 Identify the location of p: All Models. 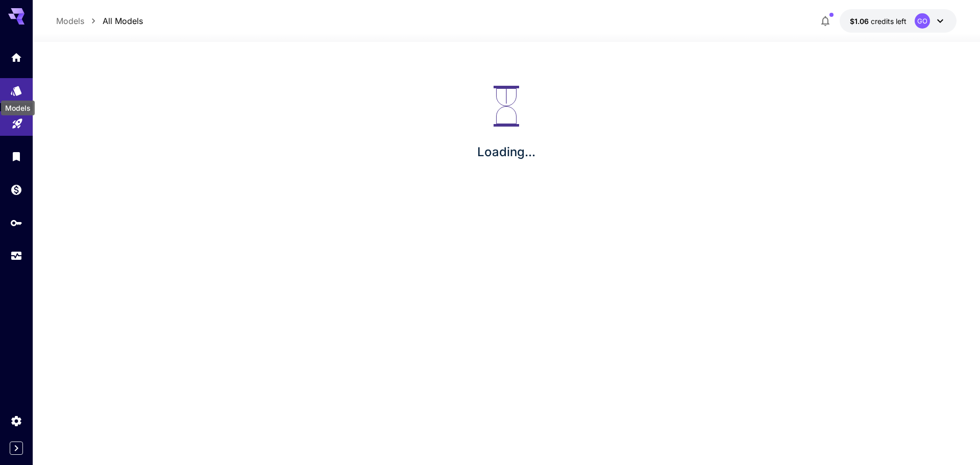
(123, 21).